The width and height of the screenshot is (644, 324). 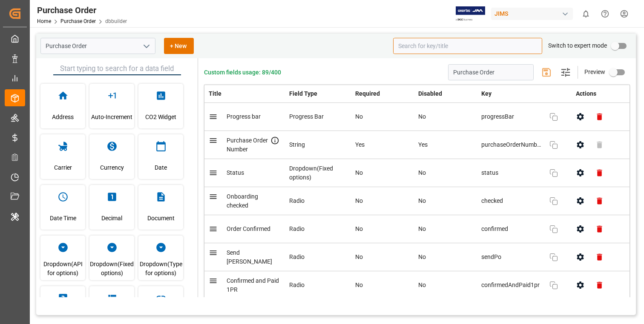 What do you see at coordinates (446, 94) in the screenshot?
I see `th: Disabled` at bounding box center [446, 94].